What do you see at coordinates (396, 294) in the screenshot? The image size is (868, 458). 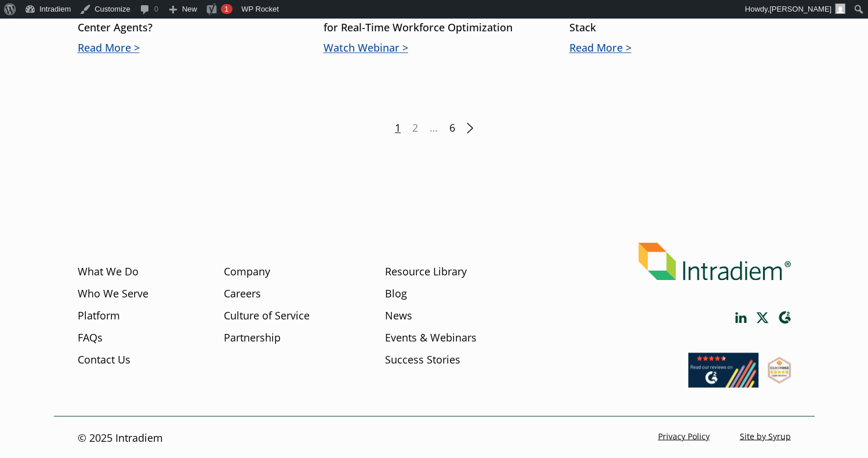 I see `a: Blog` at bounding box center [396, 294].